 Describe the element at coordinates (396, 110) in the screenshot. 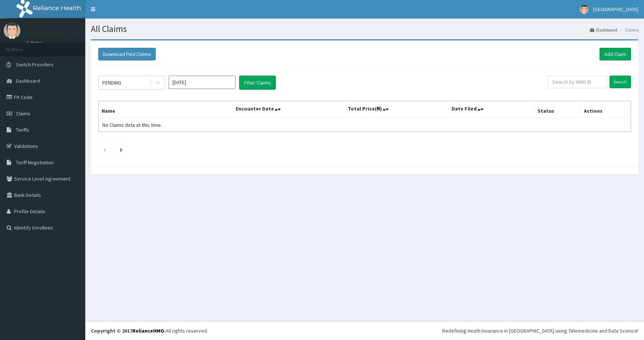

I see `th: Total Price(₦)` at that location.